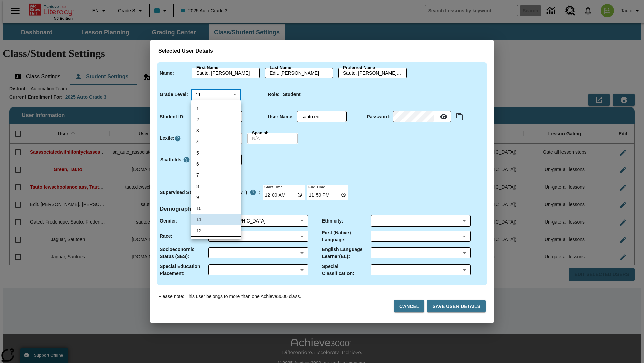  What do you see at coordinates (216, 164) in the screenshot?
I see `li: 6` at bounding box center [216, 164].